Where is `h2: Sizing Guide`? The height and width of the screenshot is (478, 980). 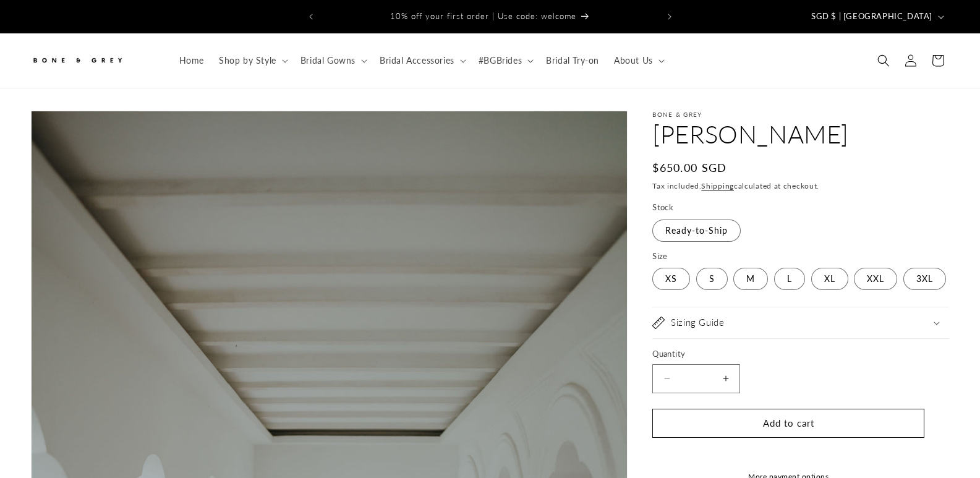 h2: Sizing Guide is located at coordinates (698, 323).